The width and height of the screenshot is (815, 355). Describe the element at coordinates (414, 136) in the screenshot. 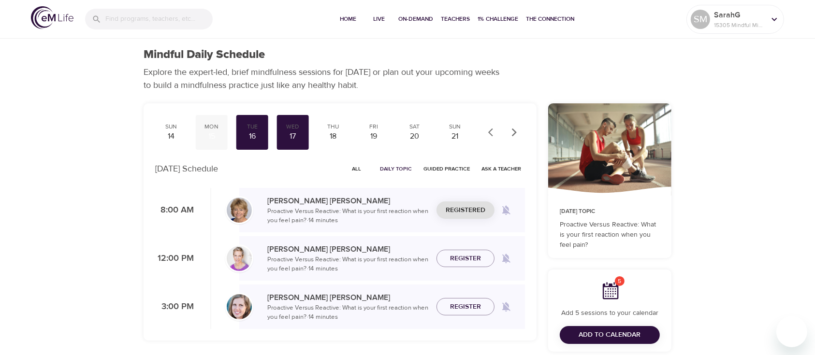

I see `div: 20` at that location.